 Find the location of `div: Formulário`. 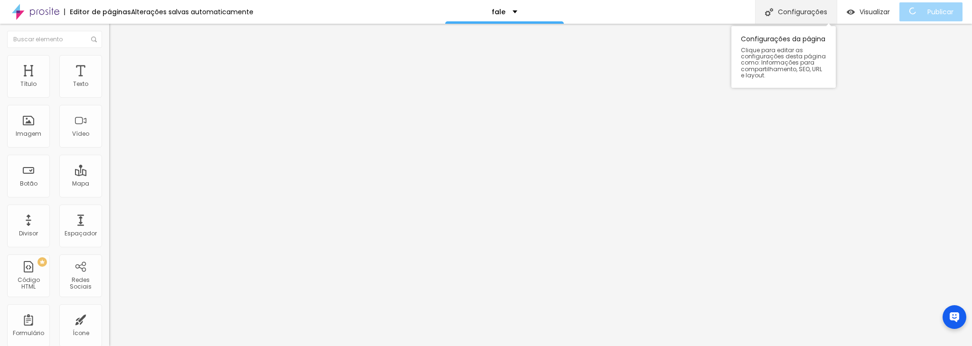

div: Formulário is located at coordinates (28, 333).